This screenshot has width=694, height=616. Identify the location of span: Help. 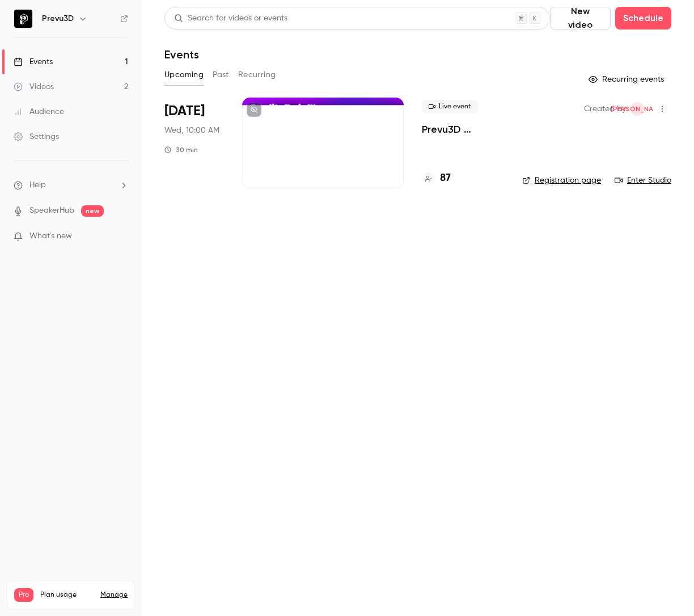
(38, 185).